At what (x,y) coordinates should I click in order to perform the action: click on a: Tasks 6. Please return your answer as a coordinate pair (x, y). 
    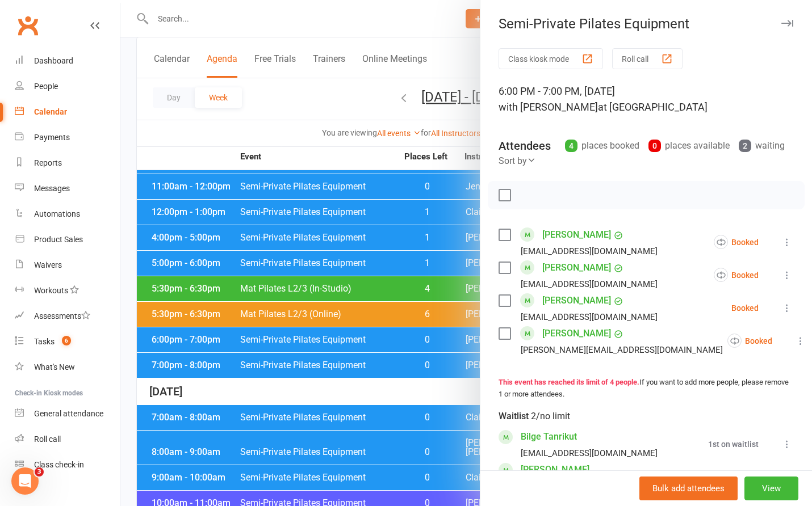
    Looking at the image, I should click on (67, 342).